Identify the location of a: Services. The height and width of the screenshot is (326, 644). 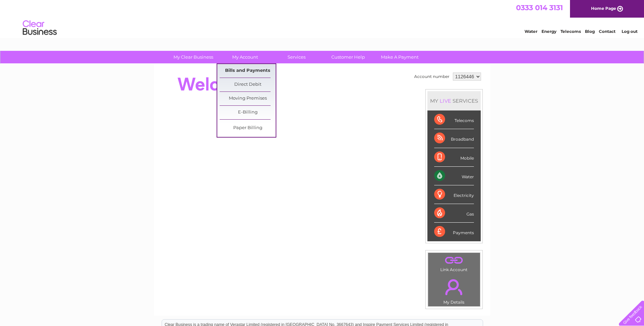
(296, 57).